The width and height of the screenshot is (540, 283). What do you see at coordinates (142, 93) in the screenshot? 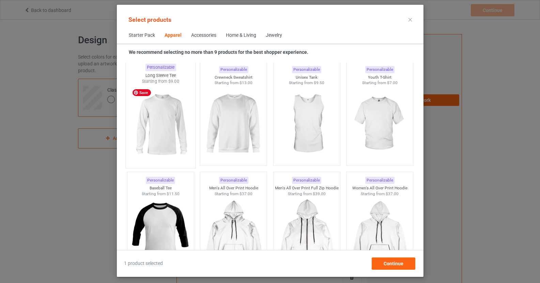
I see `span: Save` at bounding box center [142, 93].